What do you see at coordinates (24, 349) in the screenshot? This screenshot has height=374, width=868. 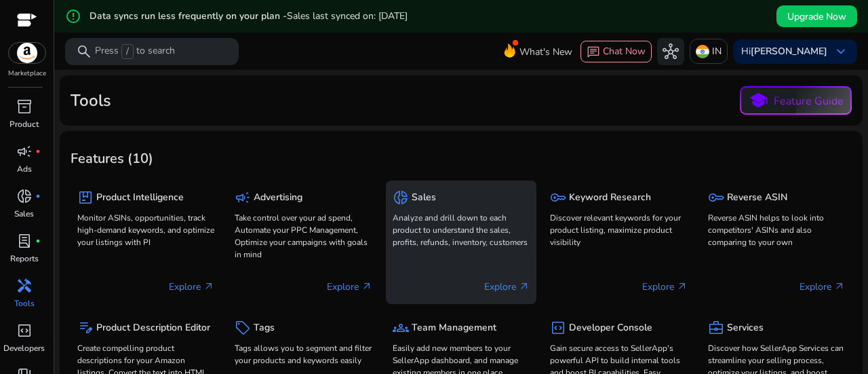 I see `p: Developers` at bounding box center [24, 349].